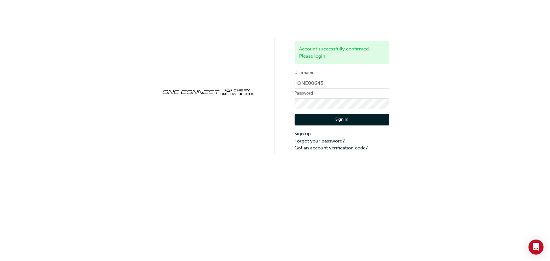  What do you see at coordinates (342, 83) in the screenshot?
I see `input: Username` at bounding box center [342, 83].